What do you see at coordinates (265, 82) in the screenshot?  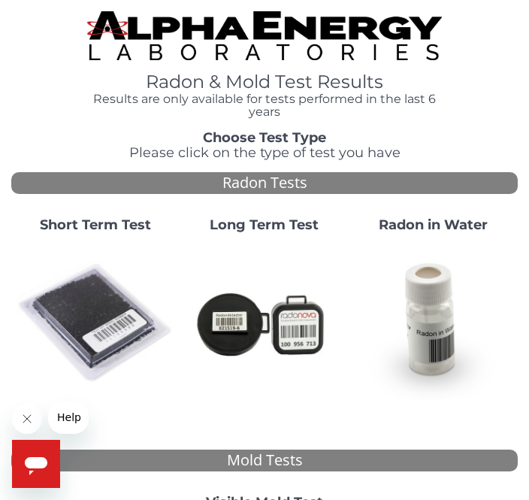 I see `h1: Radon & Mold Test Results` at bounding box center [265, 82].